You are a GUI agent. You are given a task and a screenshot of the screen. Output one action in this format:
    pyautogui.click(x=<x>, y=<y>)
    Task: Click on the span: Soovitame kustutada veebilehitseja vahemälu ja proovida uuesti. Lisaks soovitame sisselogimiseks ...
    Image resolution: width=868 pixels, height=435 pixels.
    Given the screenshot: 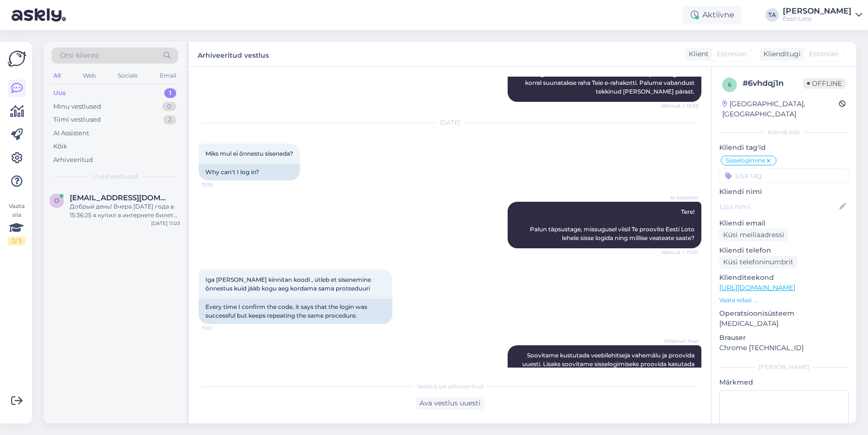 What is the action you would take?
    pyautogui.click(x=606, y=386)
    